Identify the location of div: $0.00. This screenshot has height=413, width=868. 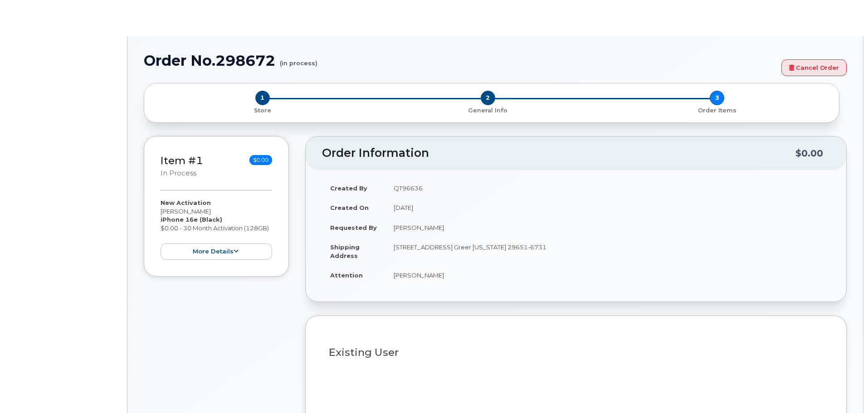
(809, 153).